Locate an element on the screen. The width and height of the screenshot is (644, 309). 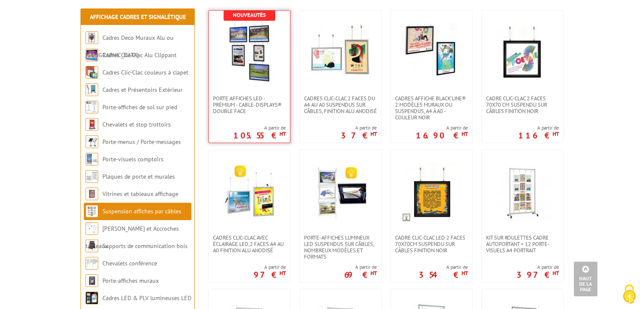
b: Nouveautés is located at coordinates (249, 15).